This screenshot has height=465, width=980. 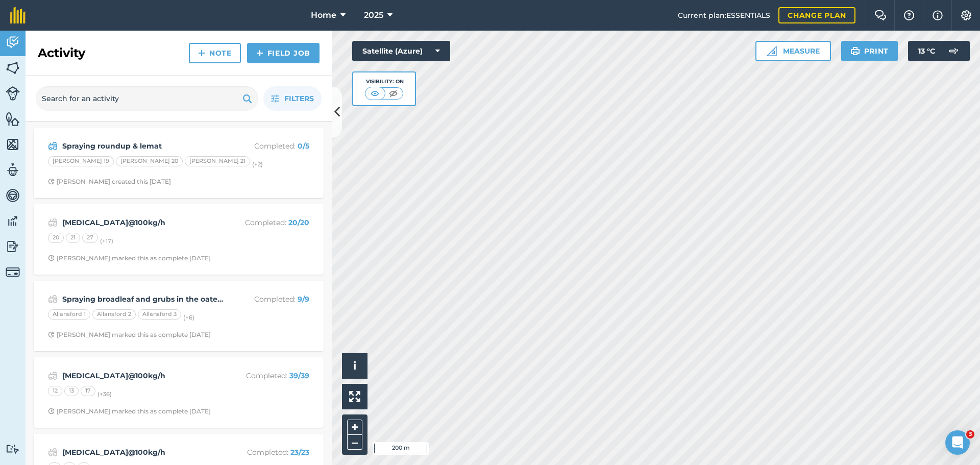 What do you see at coordinates (355, 365) in the screenshot?
I see `span: i` at bounding box center [355, 365].